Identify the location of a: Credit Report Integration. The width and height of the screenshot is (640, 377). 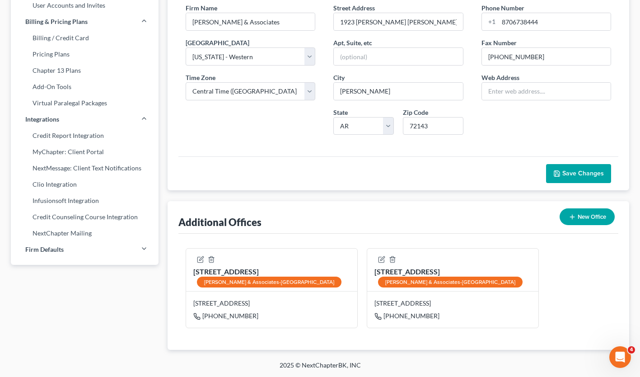
(85, 136).